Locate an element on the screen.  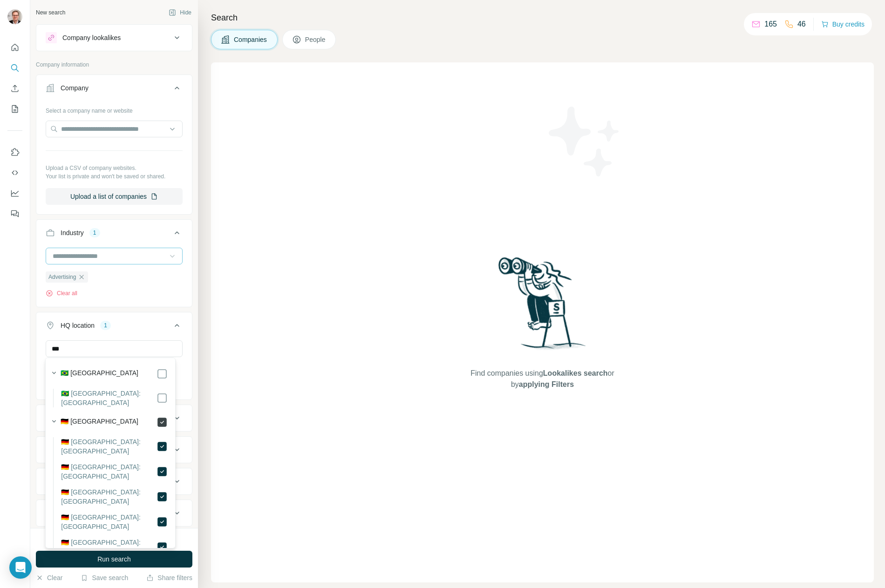
div: Open Intercom Messenger is located at coordinates (21, 567).